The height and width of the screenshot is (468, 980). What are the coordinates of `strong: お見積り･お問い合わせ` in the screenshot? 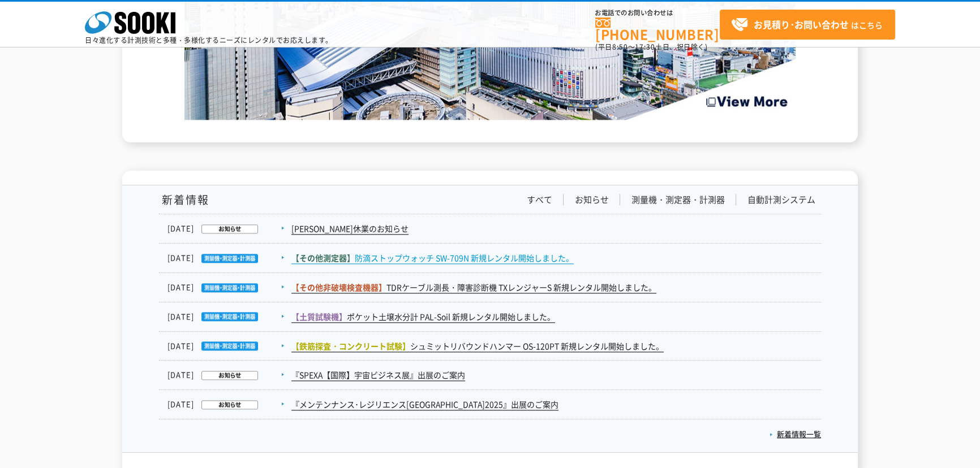 It's located at (801, 24).